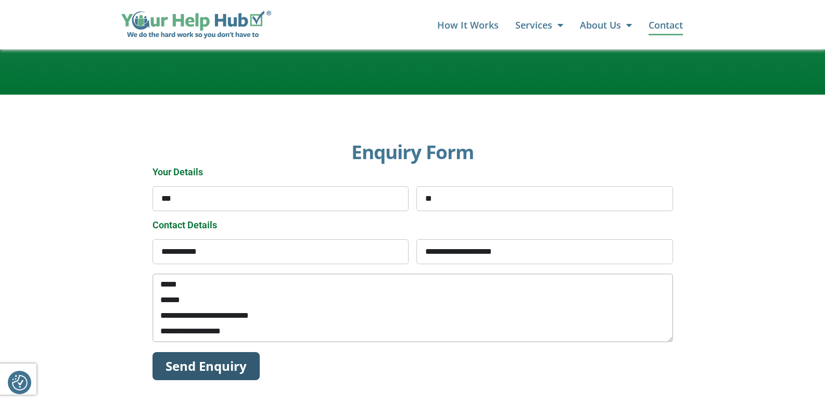  What do you see at coordinates (196, 25) in the screenshot?
I see `img: Your Help Hub Wide Logo` at bounding box center [196, 25].